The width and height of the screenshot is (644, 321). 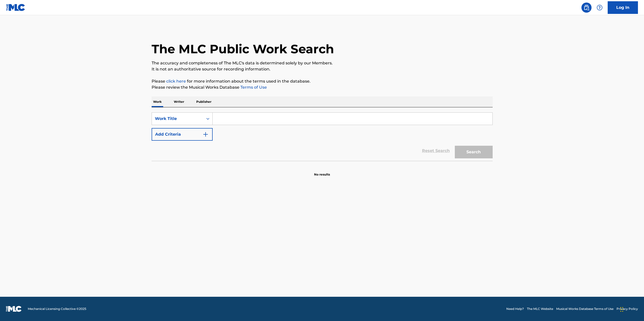 I want to click on h1: The MLC Public Work Search, so click(x=243, y=49).